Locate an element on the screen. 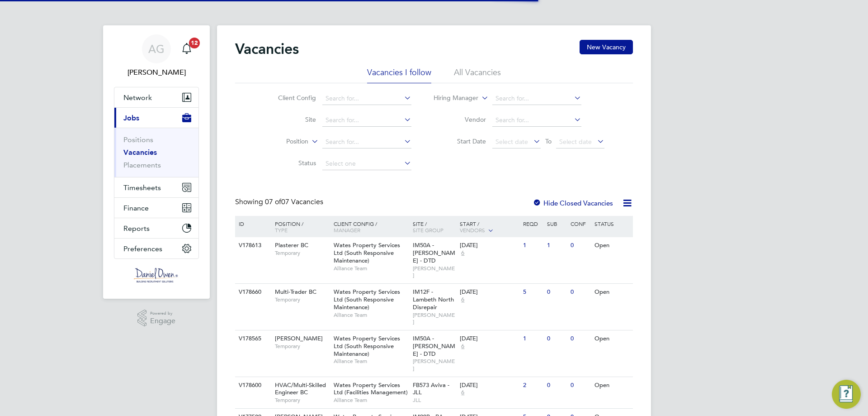 This screenshot has width=868, height=416. div: 2 is located at coordinates (532, 385).